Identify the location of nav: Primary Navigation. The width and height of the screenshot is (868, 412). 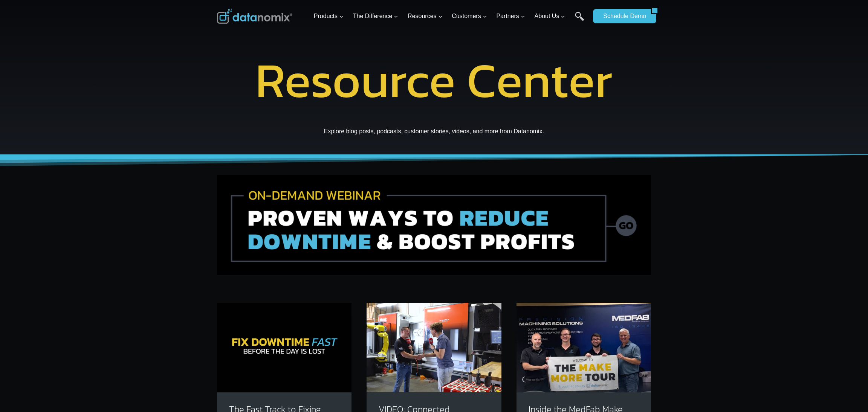
(450, 16).